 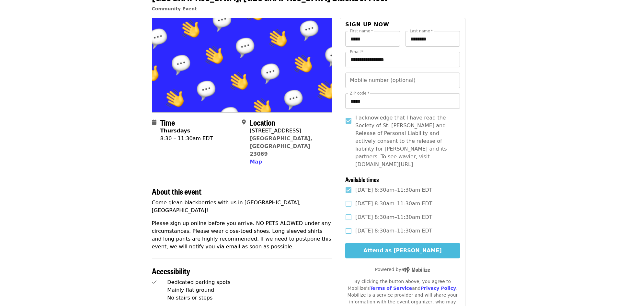 I want to click on span: Location, so click(x=262, y=122).